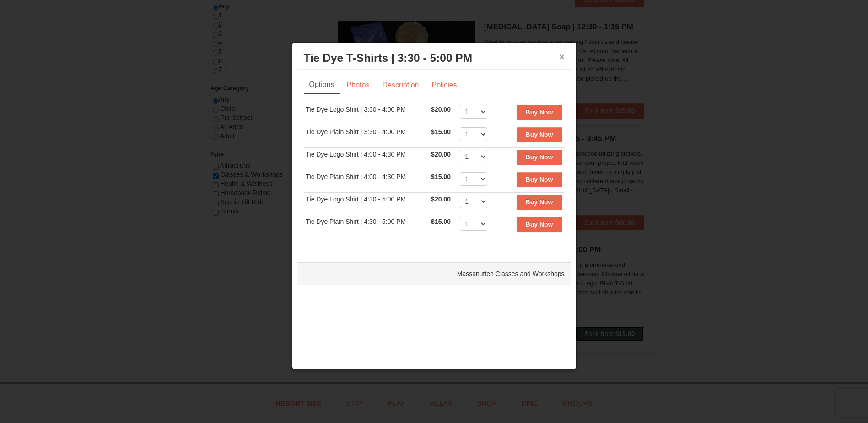 Image resolution: width=868 pixels, height=423 pixels. Describe the element at coordinates (359, 85) in the screenshot. I see `a: Photos` at that location.